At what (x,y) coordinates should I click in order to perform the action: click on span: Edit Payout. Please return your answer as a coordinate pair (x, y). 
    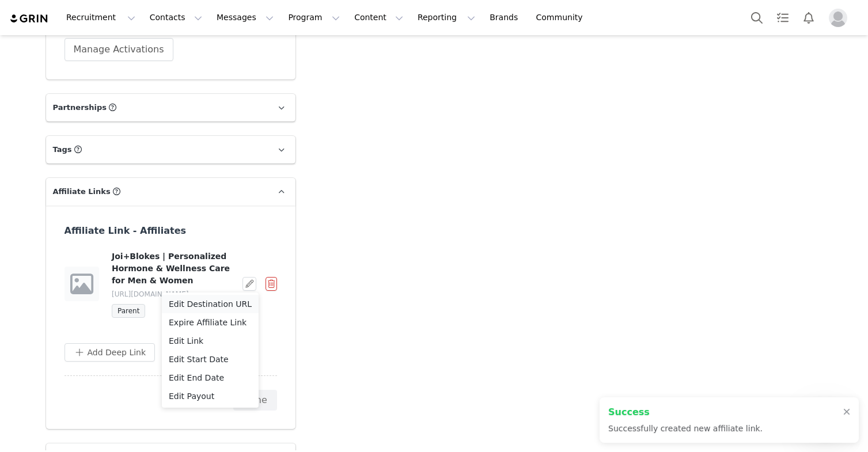
    Looking at the image, I should click on (191, 396).